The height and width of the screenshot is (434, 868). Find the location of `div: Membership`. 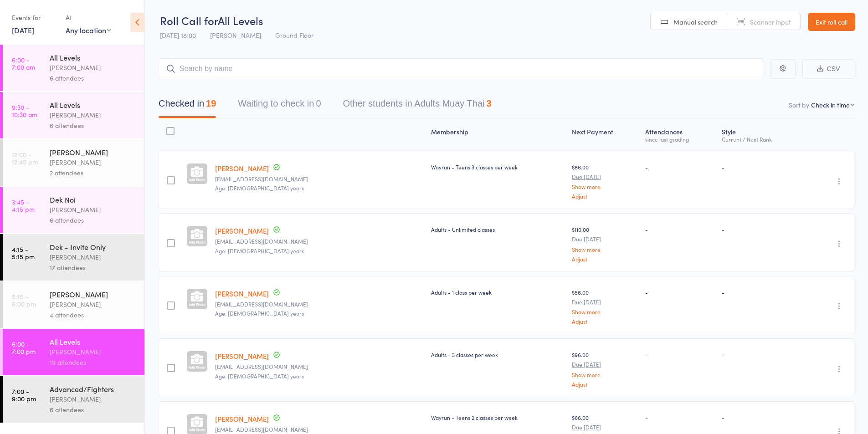

div: Membership is located at coordinates (498, 134).